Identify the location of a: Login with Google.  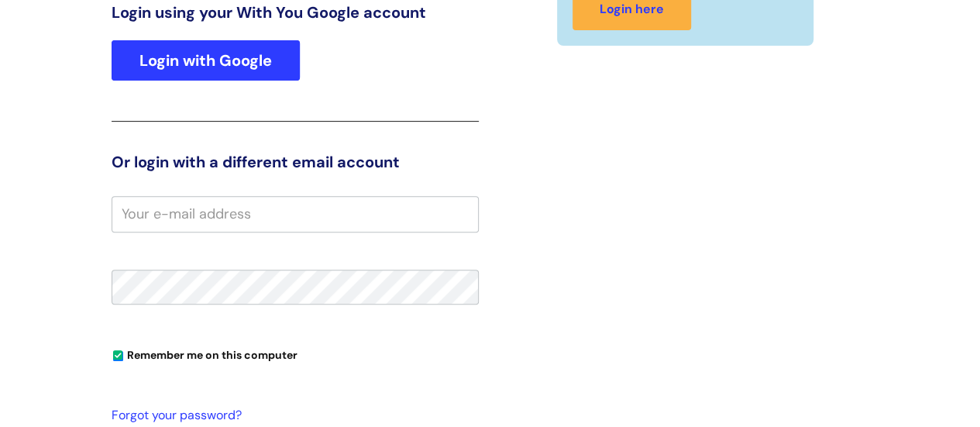
(205, 60).